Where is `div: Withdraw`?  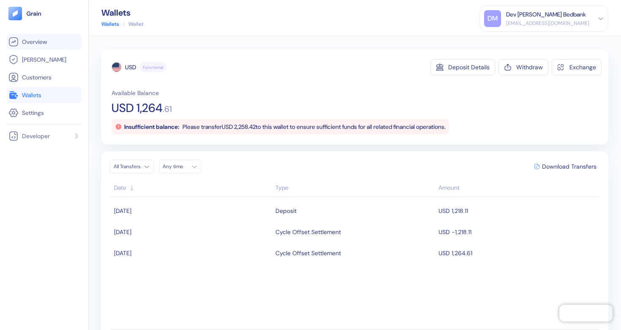 div: Withdraw is located at coordinates (529, 67).